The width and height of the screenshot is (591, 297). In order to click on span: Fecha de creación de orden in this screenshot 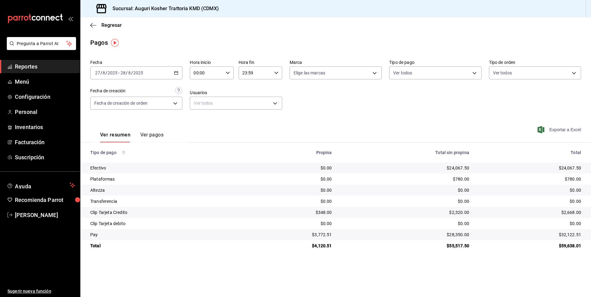, I will do `click(121, 103)`.